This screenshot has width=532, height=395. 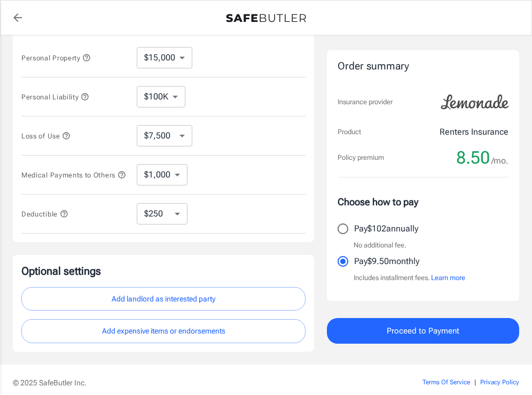 What do you see at coordinates (74, 175) in the screenshot?
I see `button: Medical Payments to Others` at bounding box center [74, 175].